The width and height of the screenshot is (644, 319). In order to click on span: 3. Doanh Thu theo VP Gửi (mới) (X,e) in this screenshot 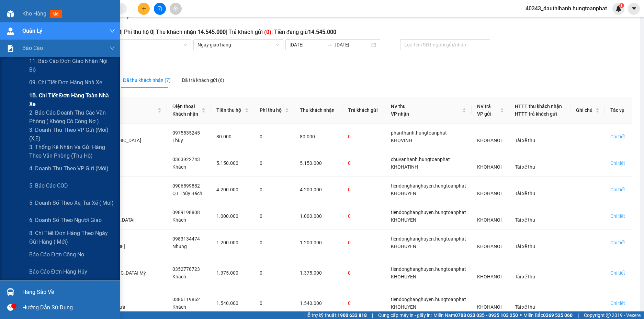, I will do `click(72, 134)`.